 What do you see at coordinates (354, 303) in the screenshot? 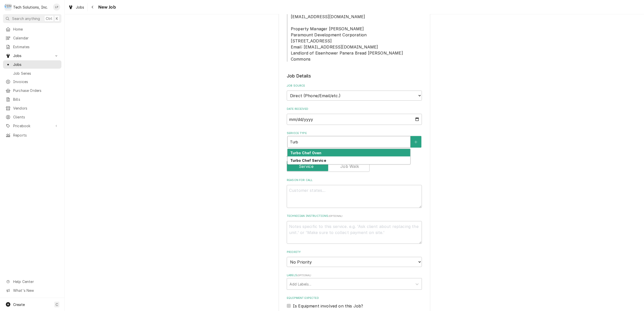
I see `div: Equipment Expected` at bounding box center [354, 303].